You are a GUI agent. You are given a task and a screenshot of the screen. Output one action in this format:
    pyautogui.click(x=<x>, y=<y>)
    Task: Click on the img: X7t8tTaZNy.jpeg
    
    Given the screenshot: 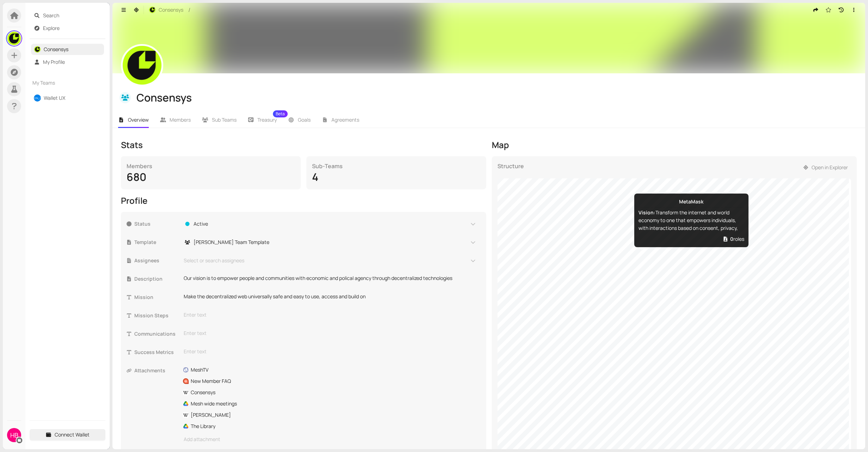 What is the action you would take?
    pyautogui.click(x=142, y=65)
    